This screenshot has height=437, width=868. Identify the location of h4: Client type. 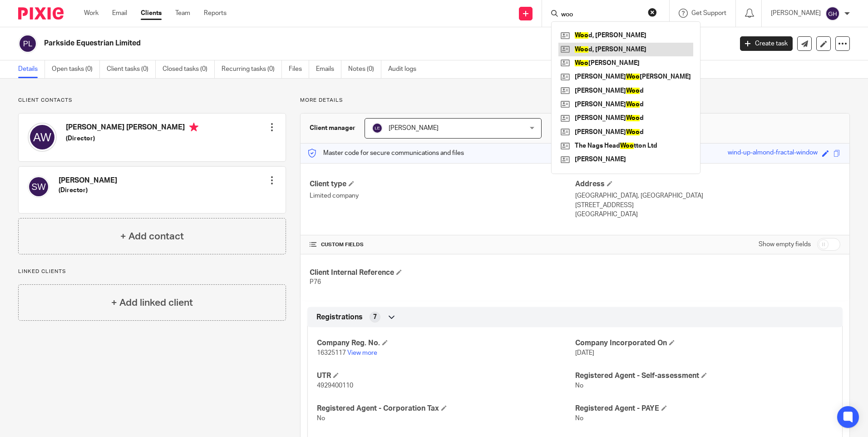
(443, 184).